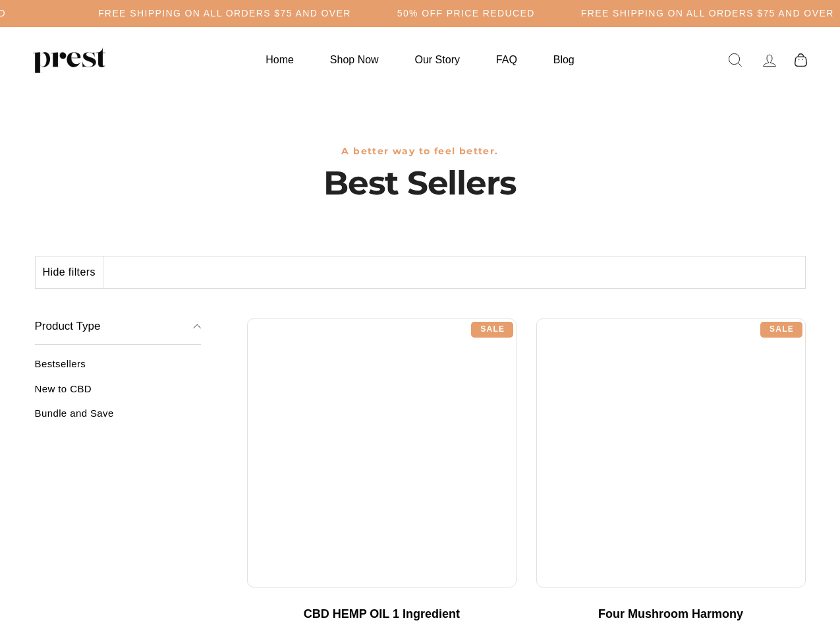 This screenshot has width=840, height=633. Describe the element at coordinates (420, 151) in the screenshot. I see `h3: A better way to feel better.` at that location.